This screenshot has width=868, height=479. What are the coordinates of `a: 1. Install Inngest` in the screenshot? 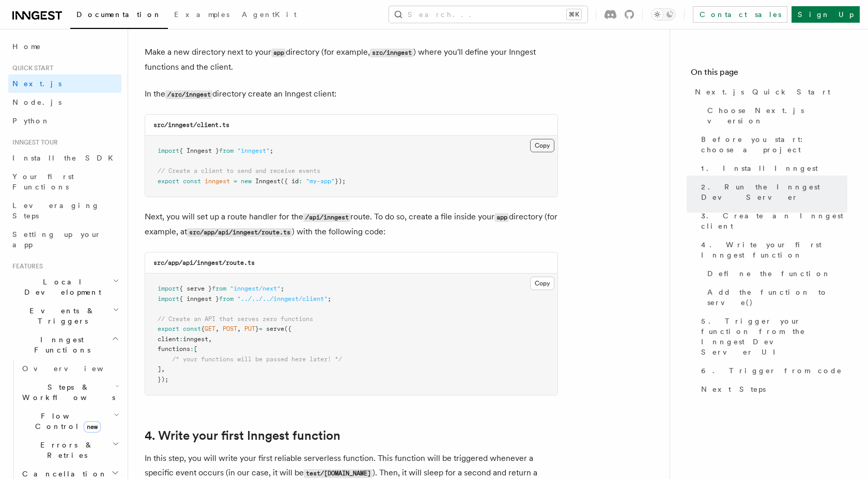 It's located at (772, 169).